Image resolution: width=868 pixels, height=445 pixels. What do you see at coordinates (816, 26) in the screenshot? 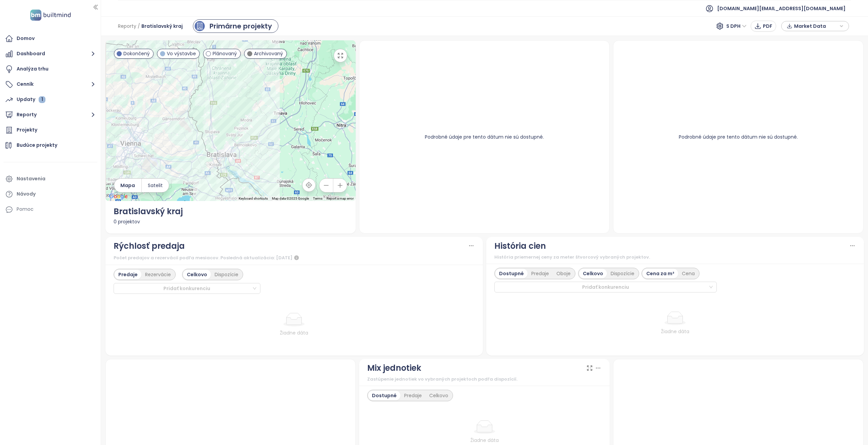
I see `span: Market Data` at bounding box center [816, 26].